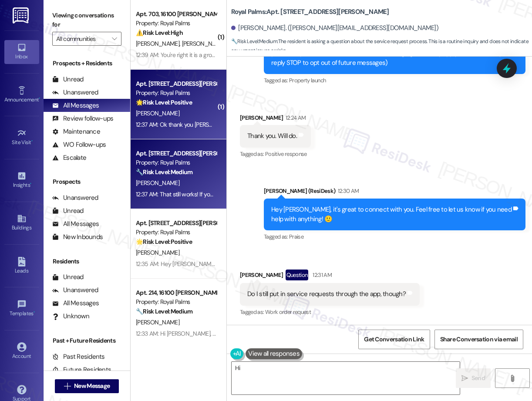 This screenshot has width=532, height=401. Describe the element at coordinates (87, 181) in the screenshot. I see `div: Prospects` at that location.